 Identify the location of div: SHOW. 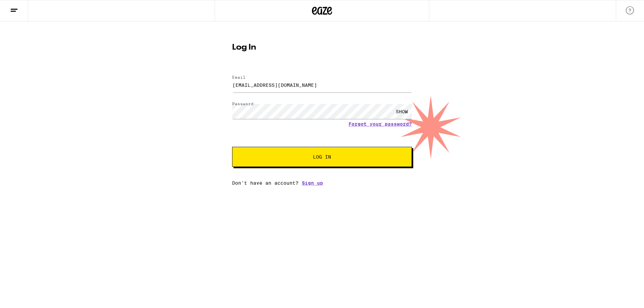
(401, 111).